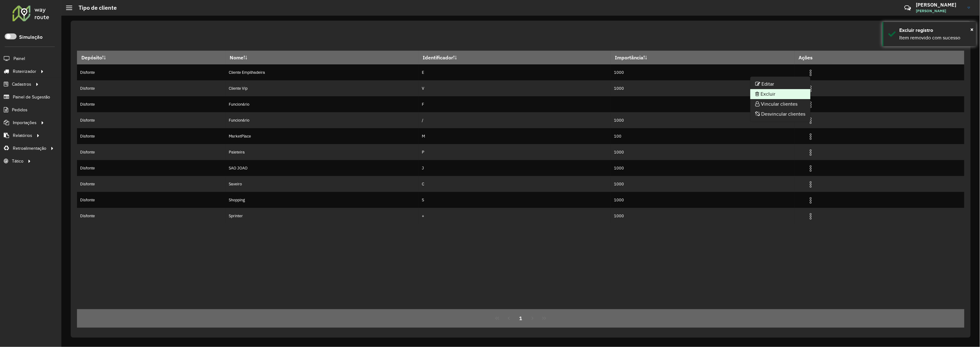 Image resolution: width=980 pixels, height=347 pixels. Describe the element at coordinates (781, 84) in the screenshot. I see `li: Editar` at that location.